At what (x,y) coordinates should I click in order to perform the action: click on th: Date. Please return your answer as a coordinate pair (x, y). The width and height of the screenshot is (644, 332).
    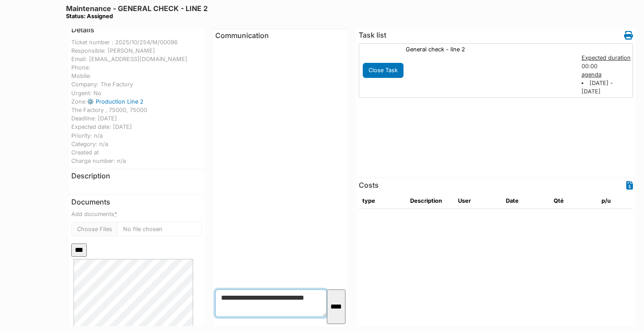
    Looking at the image, I should click on (526, 201).